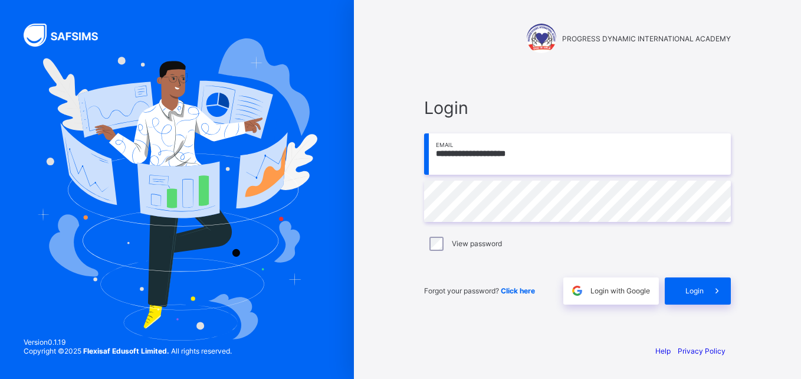 The height and width of the screenshot is (379, 801). I want to click on span: Login with Google, so click(620, 290).